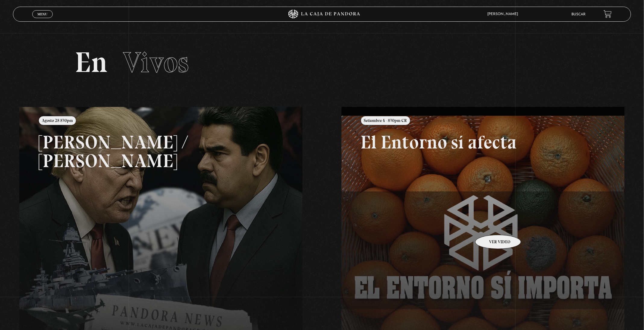 This screenshot has height=330, width=644. I want to click on span: Cerrar, so click(42, 19).